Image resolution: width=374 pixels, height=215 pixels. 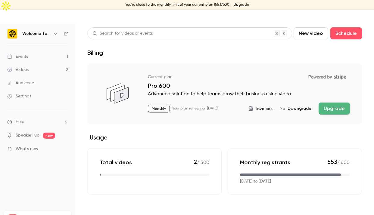 I want to click on div: Videos, so click(x=18, y=70).